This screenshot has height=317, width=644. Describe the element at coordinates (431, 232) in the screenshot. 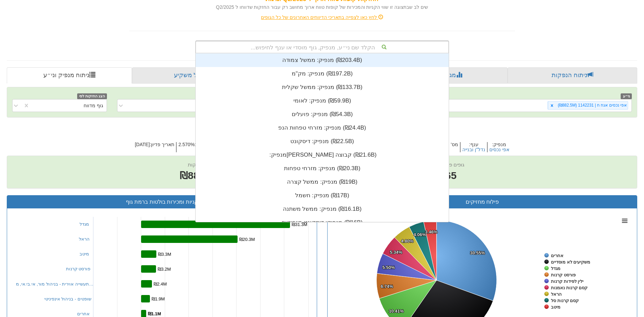

I see `tspan: 3.46%` at that location.